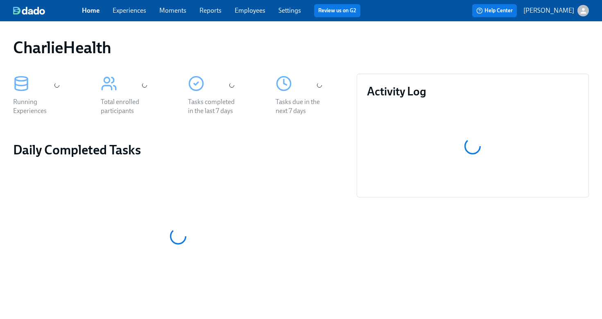  Describe the element at coordinates (494, 11) in the screenshot. I see `button: Help Center` at that location.